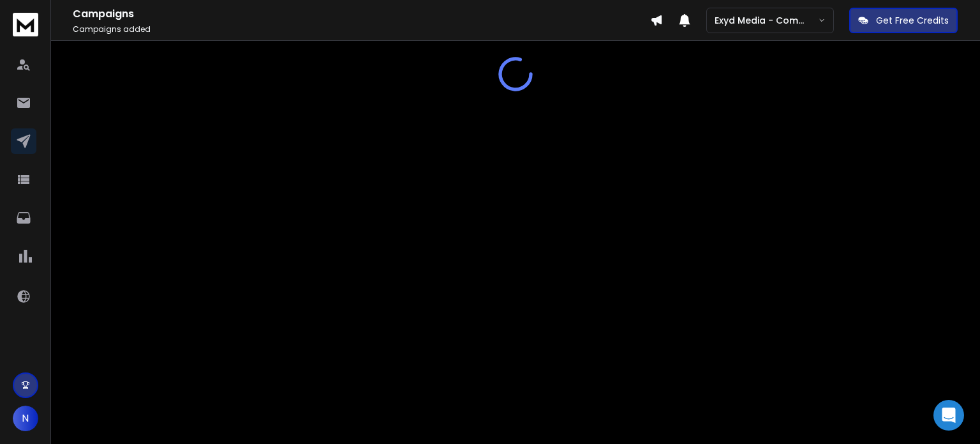  I want to click on div: Open Intercom Messenger, so click(949, 415).